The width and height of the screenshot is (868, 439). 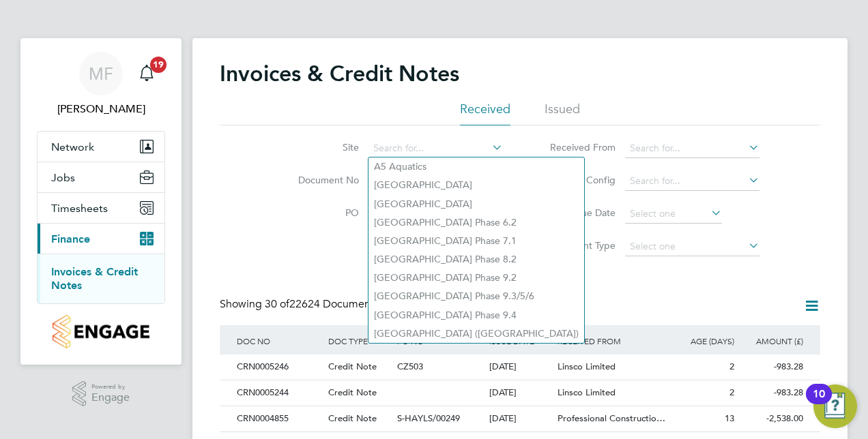 What do you see at coordinates (70, 238) in the screenshot?
I see `span: Finance` at bounding box center [70, 238].